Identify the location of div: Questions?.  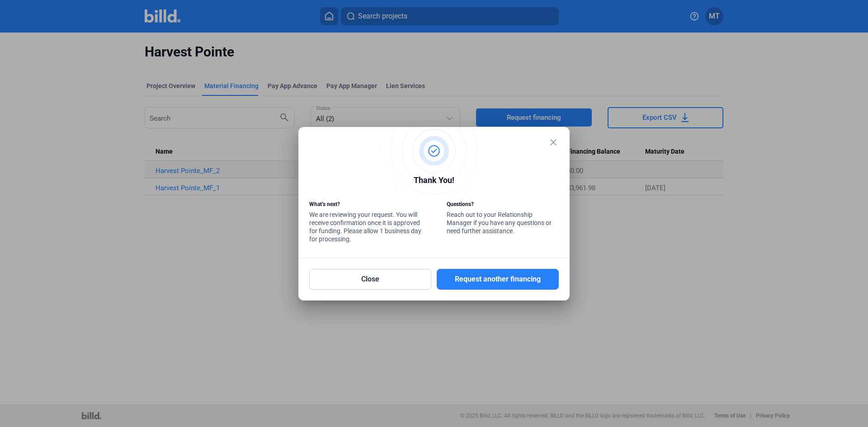
(503, 205).